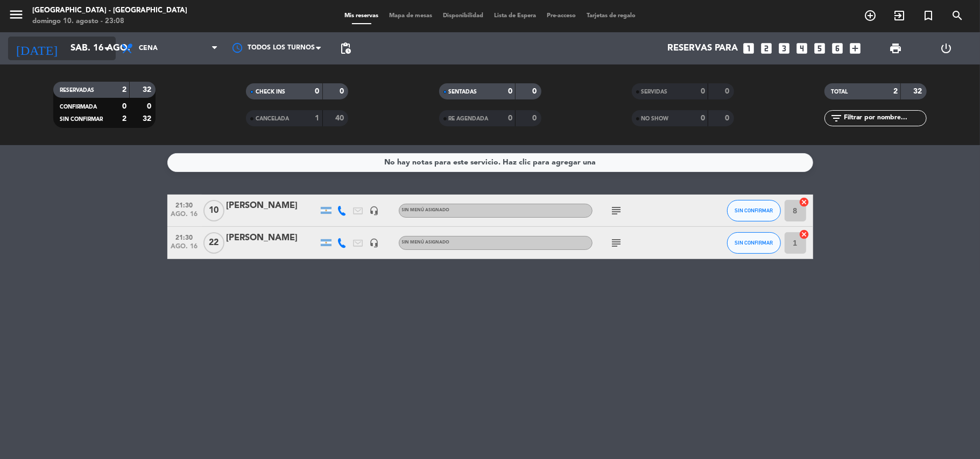  Describe the element at coordinates (655, 119) in the screenshot. I see `span: NO SHOW` at that location.